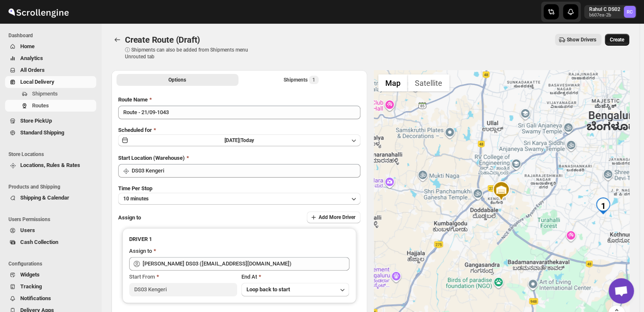 This screenshot has width=644, height=312. I want to click on span: Create Route (Draft), so click(162, 40).